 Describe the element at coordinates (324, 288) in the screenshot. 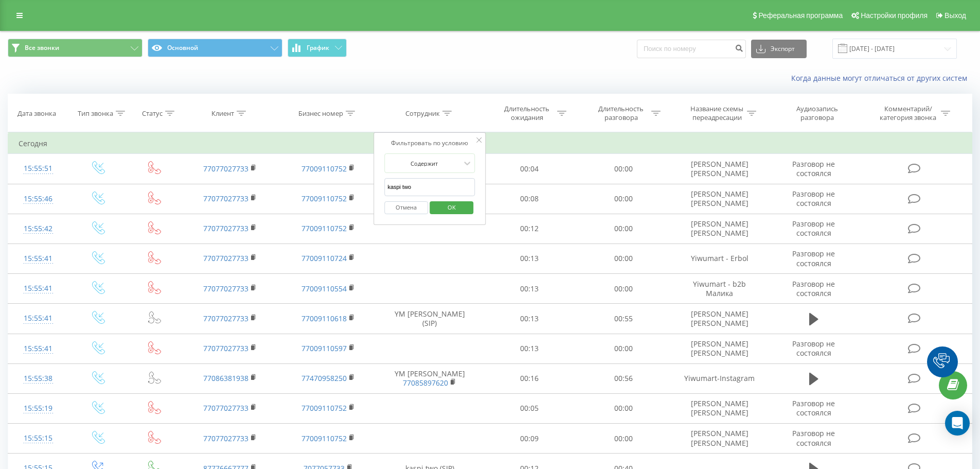

I see `a: 77009110554` at that location.